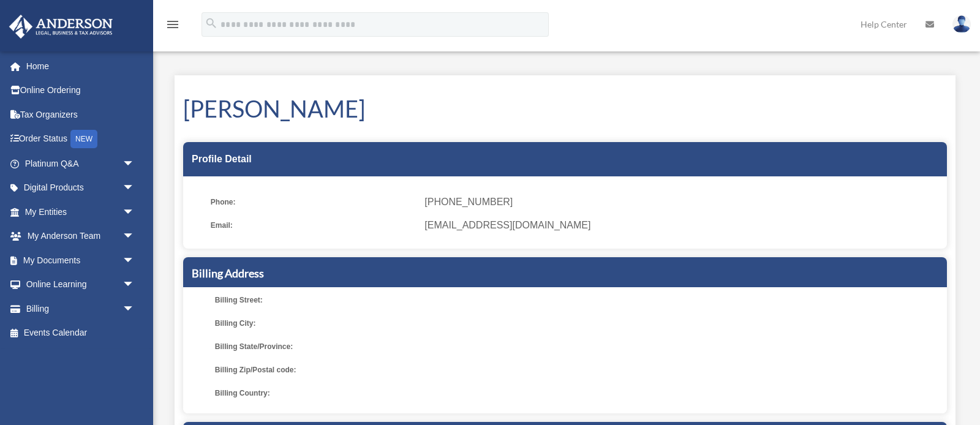  What do you see at coordinates (317, 370) in the screenshot?
I see `span: Billing Zip/Postal code:` at bounding box center [317, 370].